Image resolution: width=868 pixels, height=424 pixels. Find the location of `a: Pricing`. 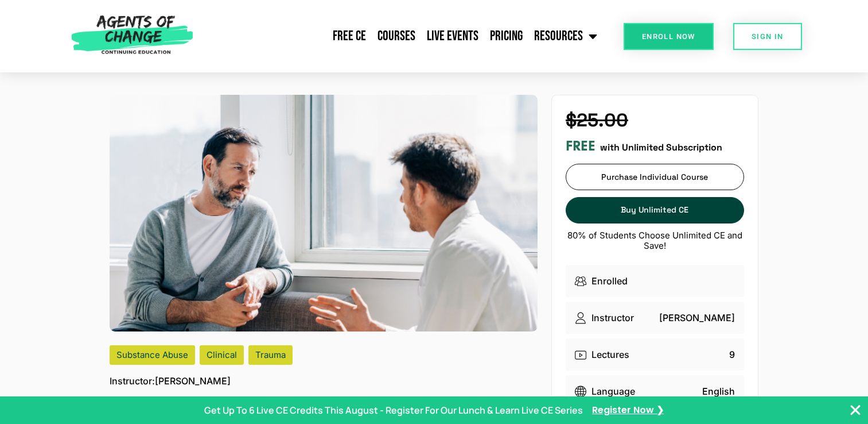

a: Pricing is located at coordinates (506, 36).